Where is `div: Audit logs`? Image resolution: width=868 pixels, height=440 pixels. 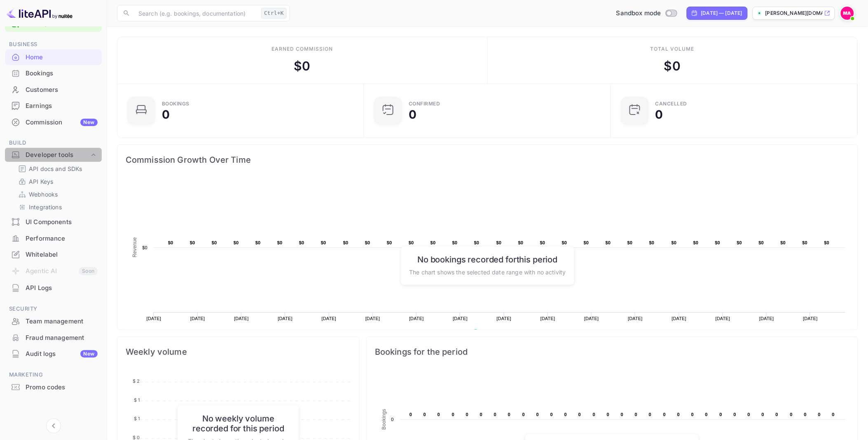 div: Audit logs is located at coordinates (62, 354).